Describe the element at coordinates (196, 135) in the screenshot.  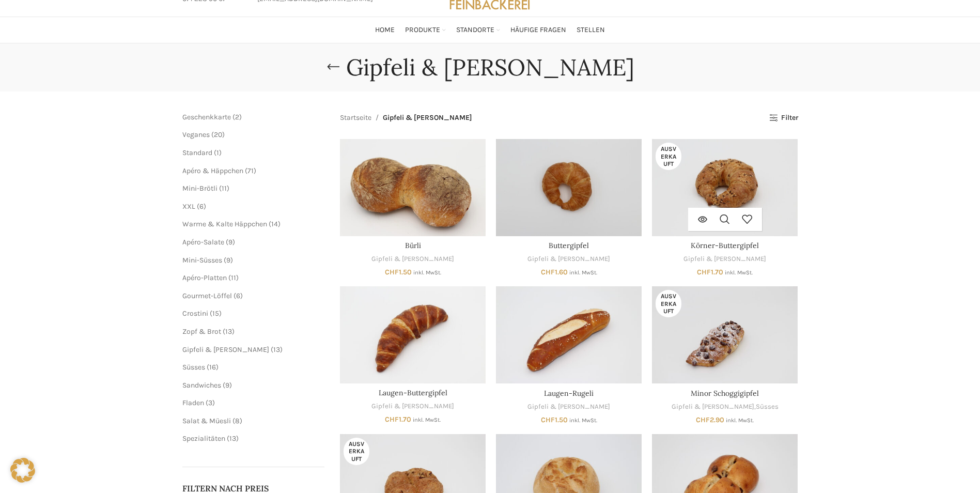
I see `span: Veganes` at that location.